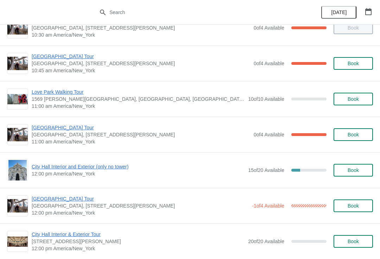 This screenshot has height=259, width=380. What do you see at coordinates (138, 167) in the screenshot?
I see `span: City Hall Interior and Exterior (only no tower)` at bounding box center [138, 167].